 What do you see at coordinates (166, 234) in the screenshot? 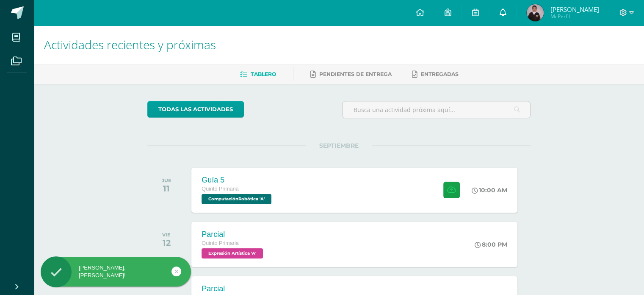
I see `div: VIE` at bounding box center [166, 234].